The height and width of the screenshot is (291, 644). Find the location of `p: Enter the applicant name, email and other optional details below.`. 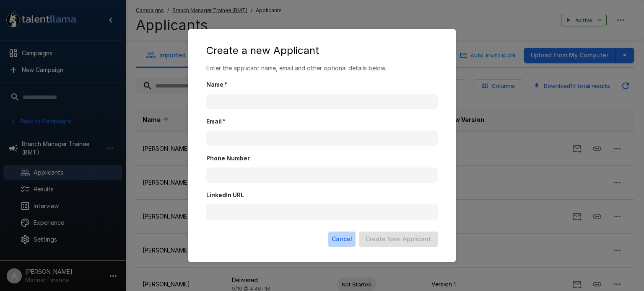

p: Enter the applicant name, email and other optional details below. is located at coordinates (322, 68).